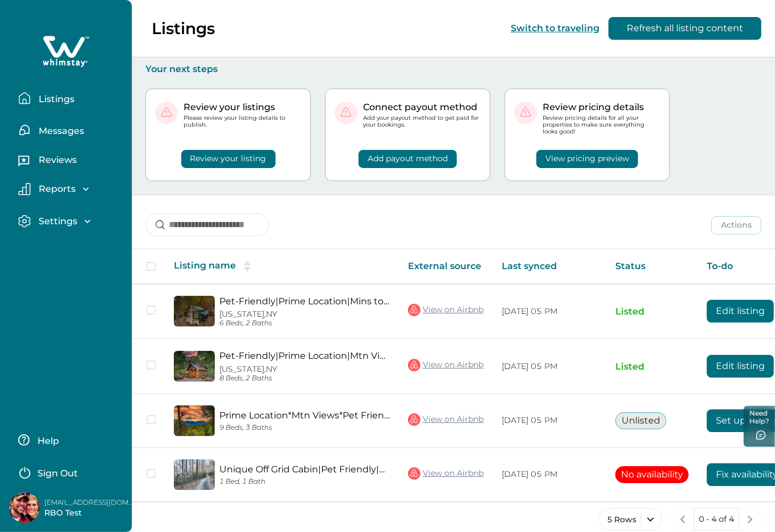 Image resolution: width=775 pixels, height=532 pixels. I want to click on p: Sign Out, so click(57, 473).